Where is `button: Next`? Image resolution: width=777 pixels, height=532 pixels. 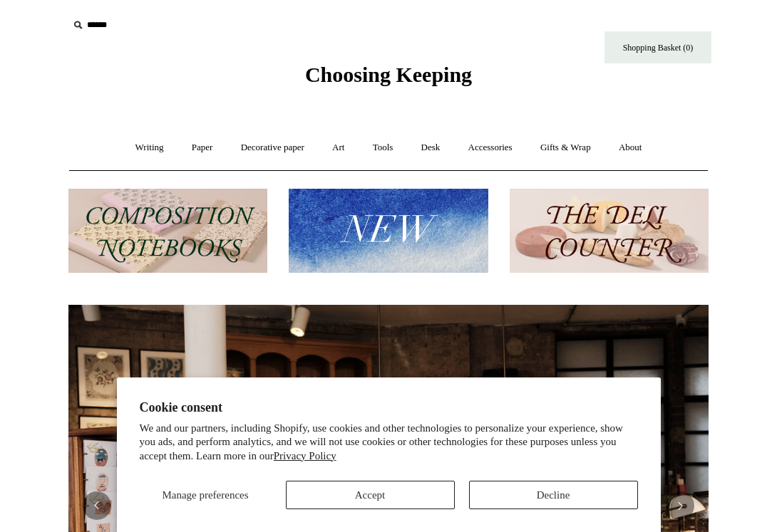
button: Next is located at coordinates (680, 506).